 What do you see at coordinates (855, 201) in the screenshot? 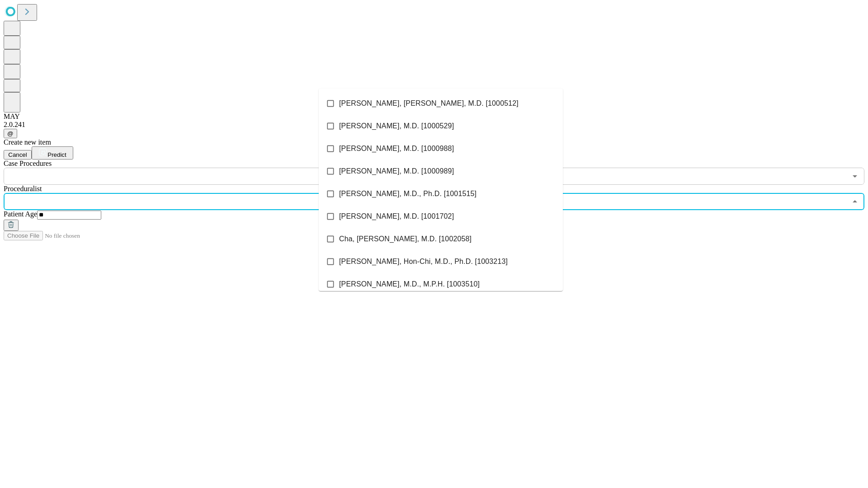
I see `button: Close` at bounding box center [855, 201].